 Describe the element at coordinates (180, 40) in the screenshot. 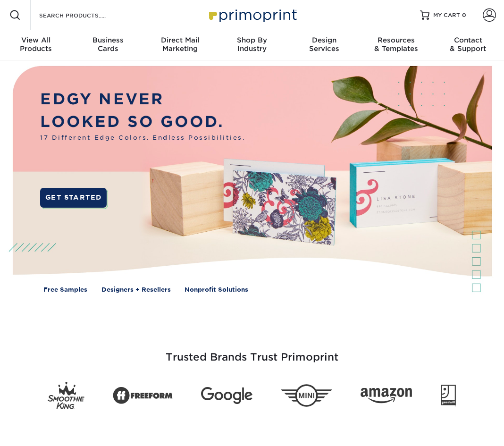

I see `span: Direct Mail` at that location.